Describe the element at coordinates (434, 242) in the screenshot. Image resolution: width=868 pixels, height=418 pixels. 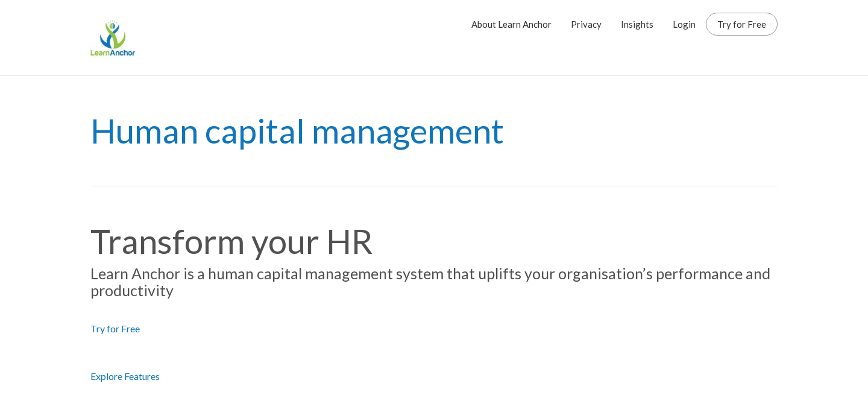
I see `h1: Transform your HR` at that location.